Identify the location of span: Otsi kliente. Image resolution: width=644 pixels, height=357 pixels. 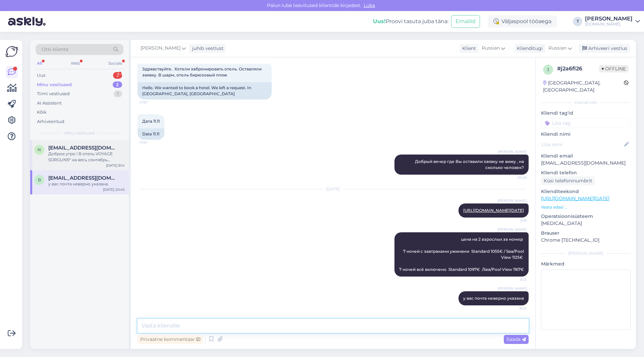
(55, 50).